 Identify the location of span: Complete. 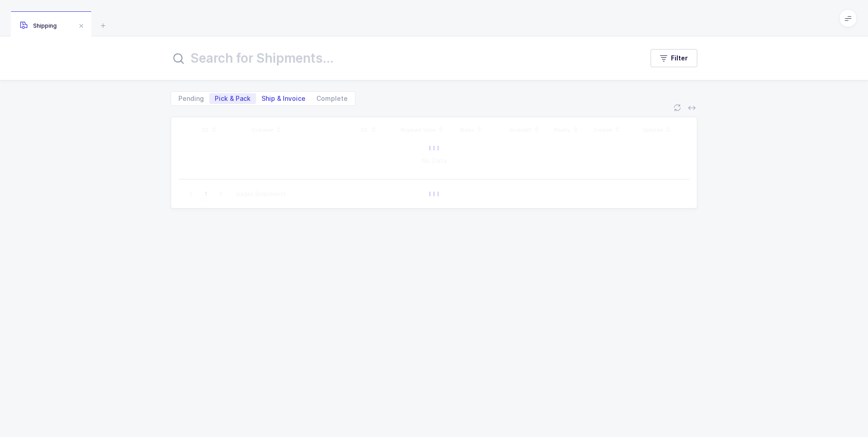
(332, 98).